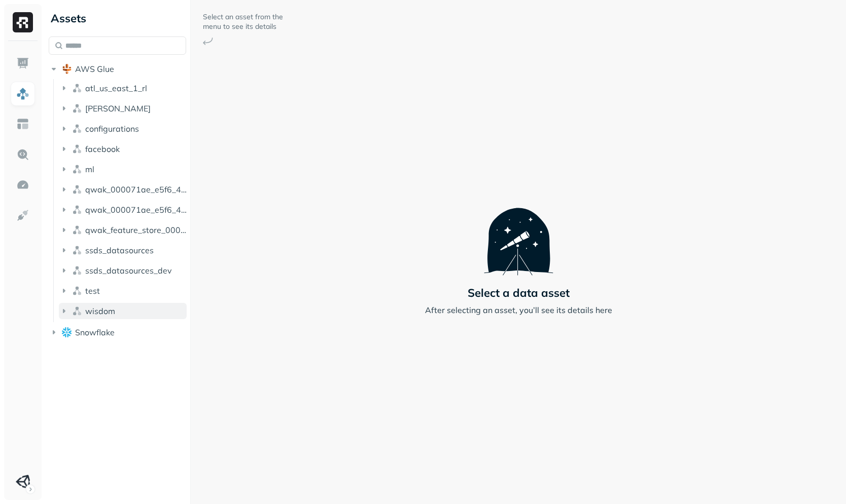 The width and height of the screenshot is (846, 504). I want to click on img: Arrow, so click(208, 41).